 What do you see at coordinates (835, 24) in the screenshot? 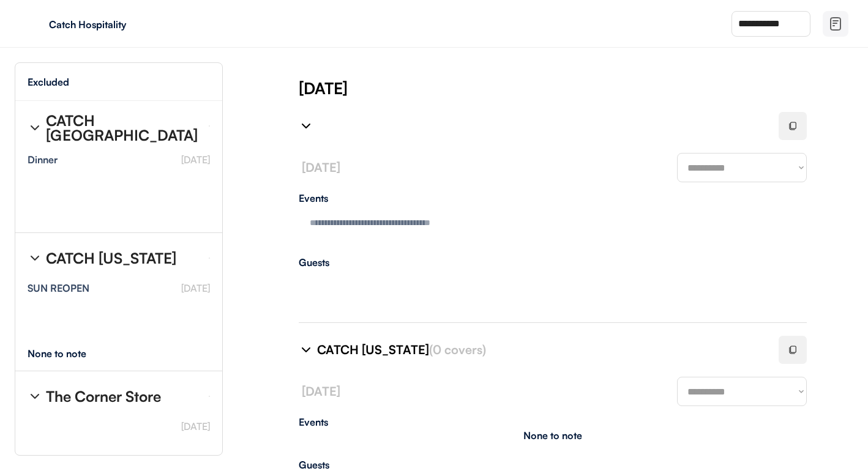
I see `img: file-02.svg` at bounding box center [835, 24].